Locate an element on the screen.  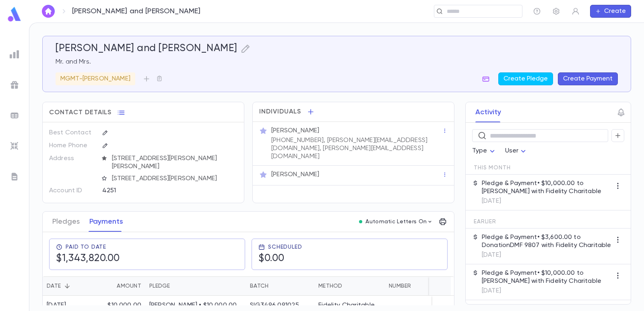
img: imports_grey.530a8a0e642e233f2baf0ef88e8c9fcb.svg is located at coordinates (14, 146).